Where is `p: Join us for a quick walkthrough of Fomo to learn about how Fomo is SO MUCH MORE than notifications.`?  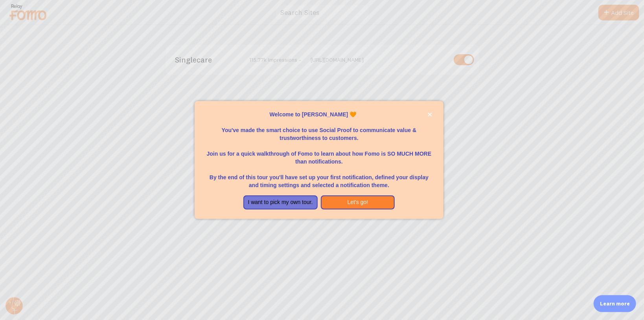
p: Join us for a quick walkthrough of Fomo to learn about how Fomo is SO MUCH MORE than notifications. is located at coordinates (319, 154).